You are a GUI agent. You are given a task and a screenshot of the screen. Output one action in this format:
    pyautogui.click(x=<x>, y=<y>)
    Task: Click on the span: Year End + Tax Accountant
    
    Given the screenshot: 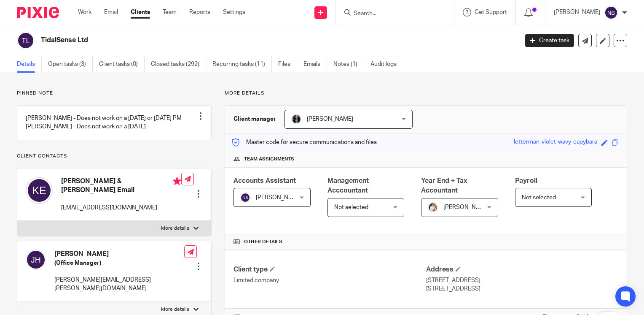 What is the action you would take?
    pyautogui.click(x=444, y=185)
    